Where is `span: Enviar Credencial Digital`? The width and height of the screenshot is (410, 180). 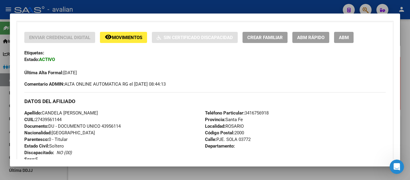
span: Enviar Credencial Digital is located at coordinates (60, 38).